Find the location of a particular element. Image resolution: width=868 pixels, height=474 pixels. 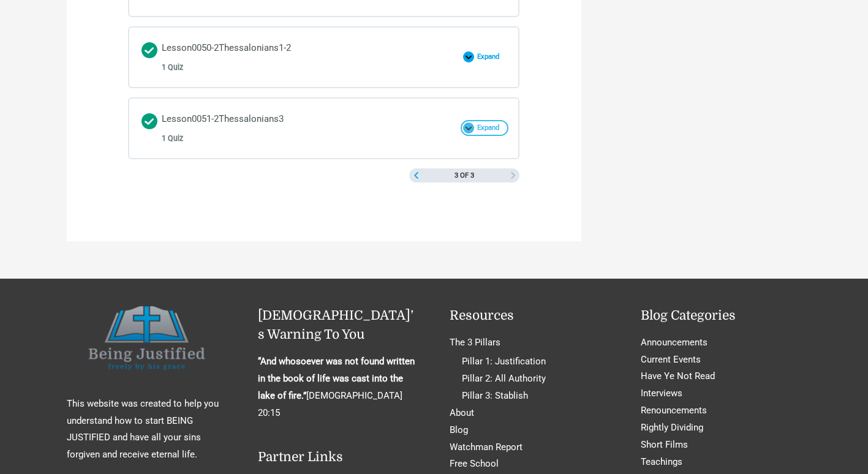

a: Interviews is located at coordinates (662, 393).